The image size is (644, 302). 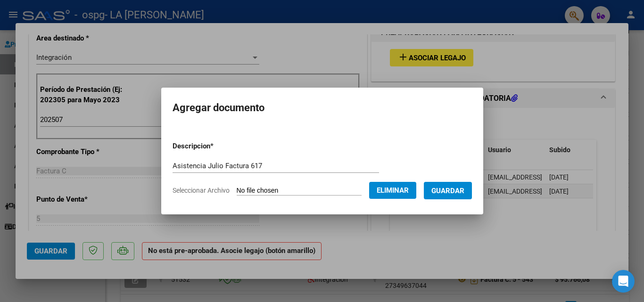 What do you see at coordinates (448, 190) in the screenshot?
I see `button: Guardar` at bounding box center [448, 190].